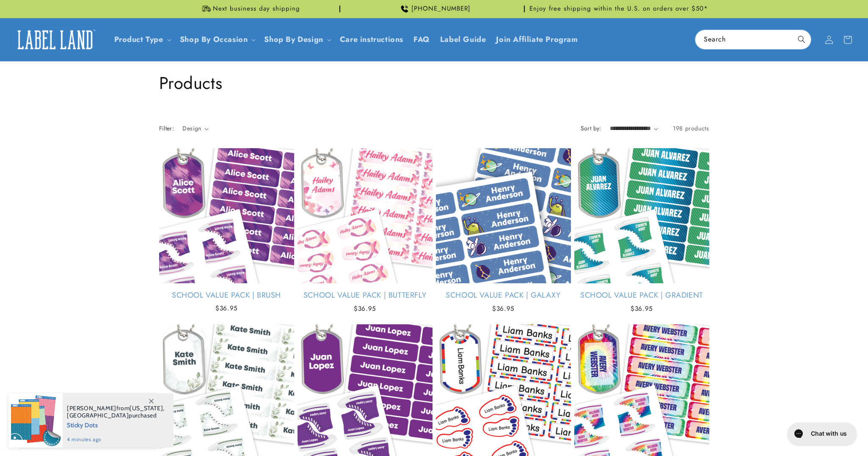 This screenshot has height=456, width=868. What do you see at coordinates (372, 39) in the screenshot?
I see `a: Care instructions` at bounding box center [372, 39].